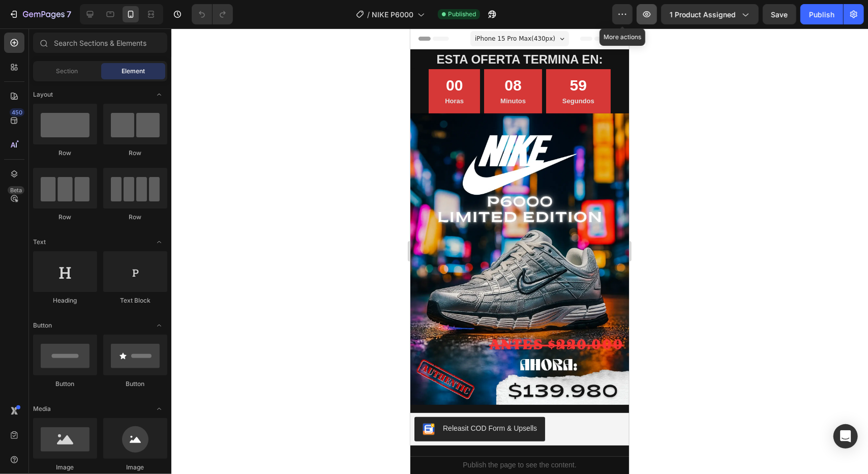  I want to click on button: 7, so click(39, 14).